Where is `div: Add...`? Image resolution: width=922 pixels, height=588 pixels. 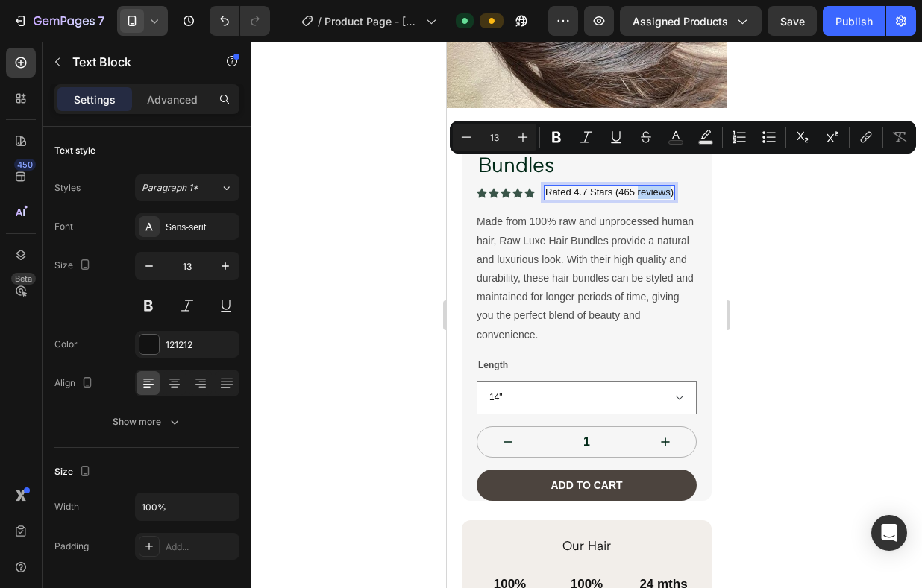
div: Add... is located at coordinates (201, 547).